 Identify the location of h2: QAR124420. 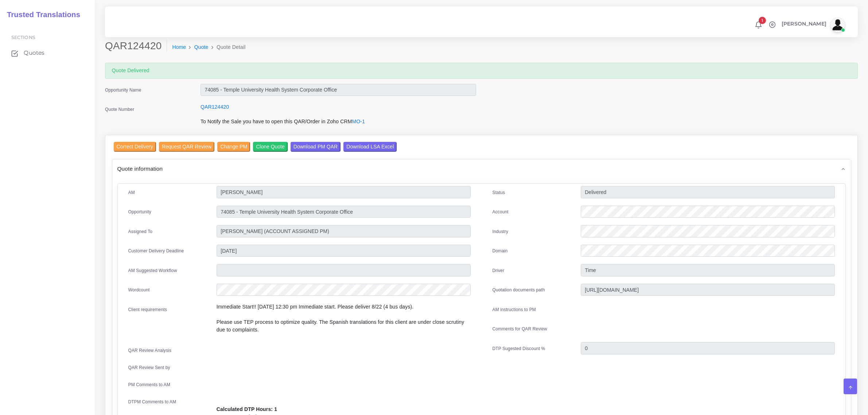
(136, 46).